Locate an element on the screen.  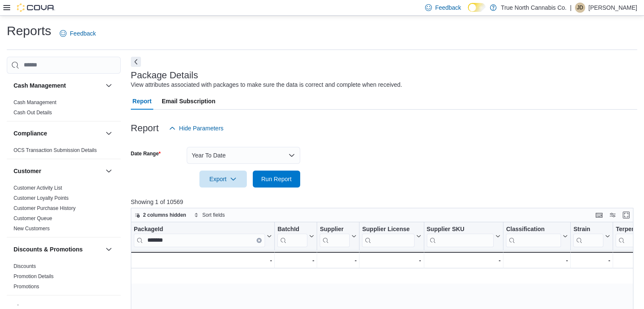
span: Promotions is located at coordinates (26, 286).